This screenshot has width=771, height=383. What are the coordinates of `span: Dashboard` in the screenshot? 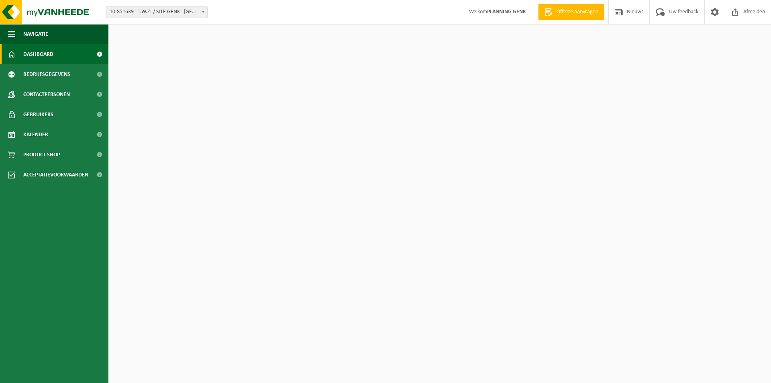 It's located at (38, 54).